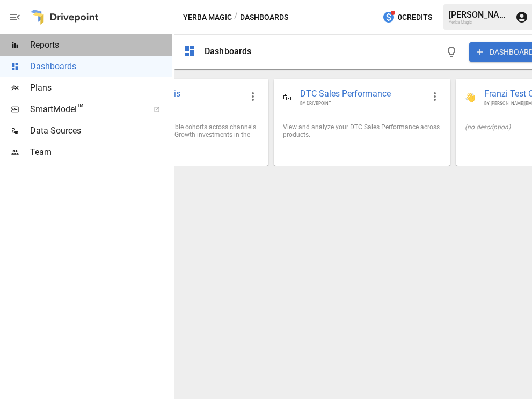 The width and height of the screenshot is (532, 399). I want to click on span: Cohort Analysis, so click(182, 94).